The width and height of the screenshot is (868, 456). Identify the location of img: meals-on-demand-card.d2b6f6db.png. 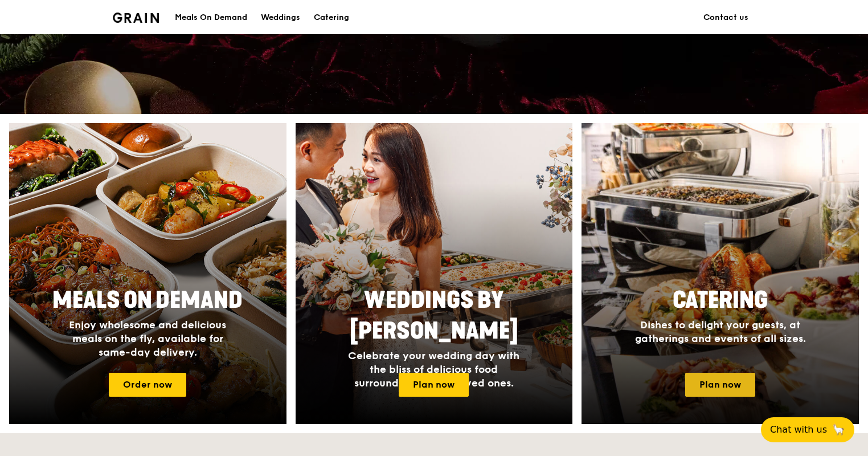
(148, 274).